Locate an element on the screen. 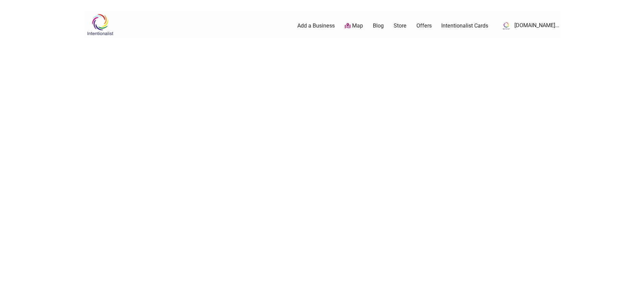 The width and height of the screenshot is (644, 294). img: Intentionalist is located at coordinates (100, 25).